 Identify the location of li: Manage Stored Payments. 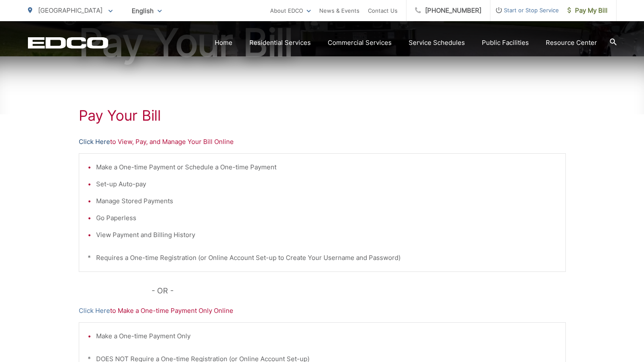
(327, 201).